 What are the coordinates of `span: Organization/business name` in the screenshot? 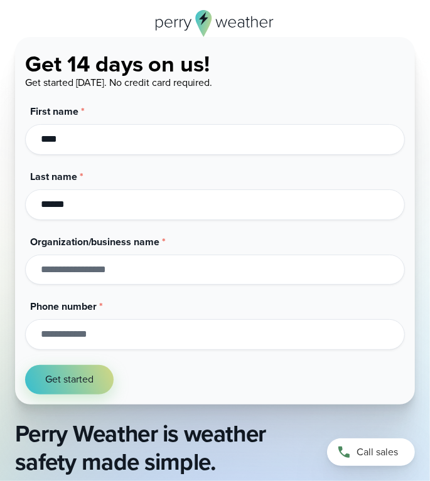 It's located at (95, 241).